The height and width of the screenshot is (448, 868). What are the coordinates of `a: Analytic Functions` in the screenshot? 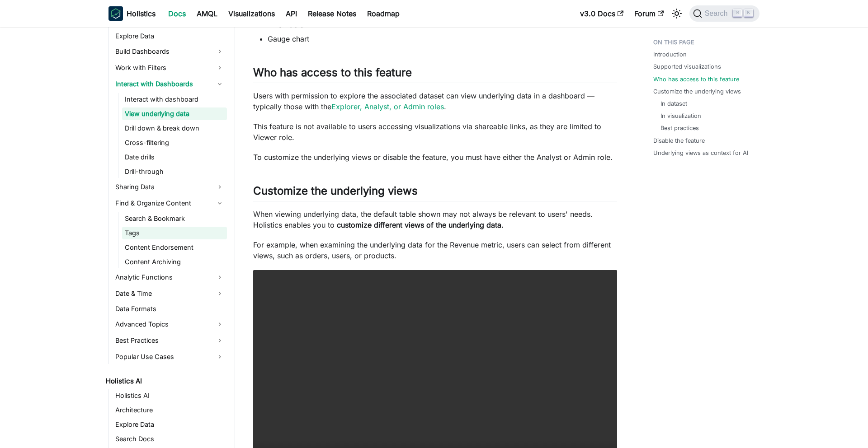 It's located at (169, 277).